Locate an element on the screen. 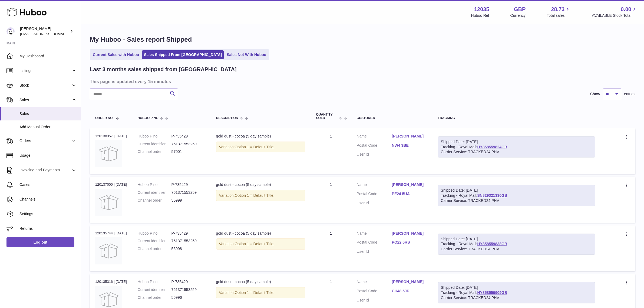 Image resolution: width=644 pixels, height=308 pixels. a: 28.73 Total sales is located at coordinates (558, 12).